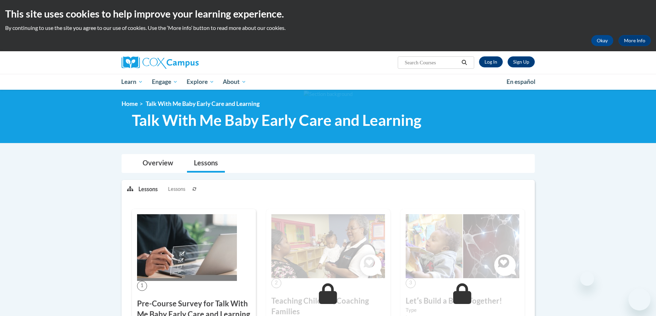  Describe the element at coordinates (158, 164) in the screenshot. I see `a: Overview` at that location.